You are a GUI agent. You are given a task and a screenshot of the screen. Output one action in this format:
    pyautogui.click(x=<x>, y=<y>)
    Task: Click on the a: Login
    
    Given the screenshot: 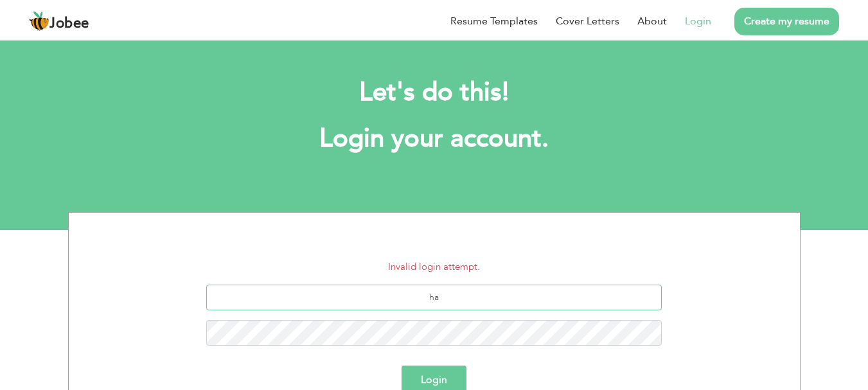 What is the action you would take?
    pyautogui.click(x=698, y=21)
    